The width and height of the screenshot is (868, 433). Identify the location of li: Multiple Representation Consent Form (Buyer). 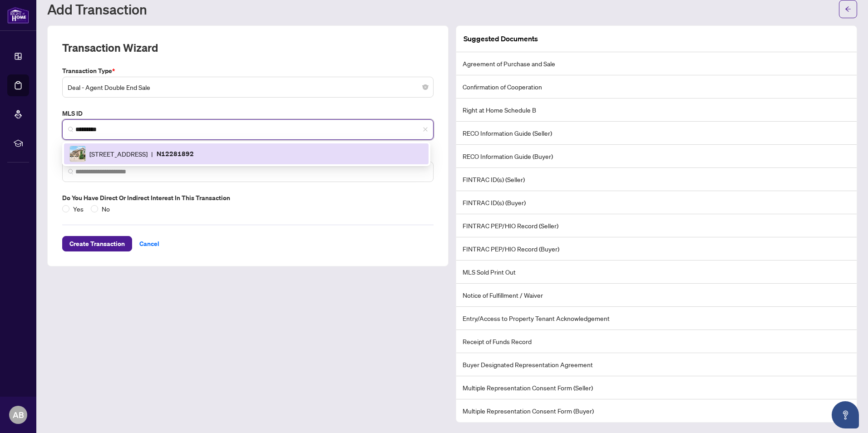
(657, 411).